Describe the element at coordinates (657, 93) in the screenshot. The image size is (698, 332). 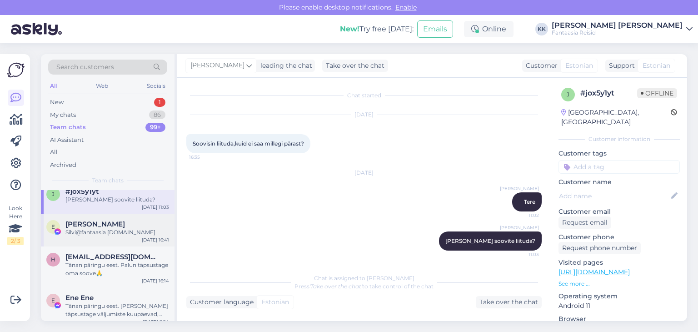
I see `span: Offline` at that location.